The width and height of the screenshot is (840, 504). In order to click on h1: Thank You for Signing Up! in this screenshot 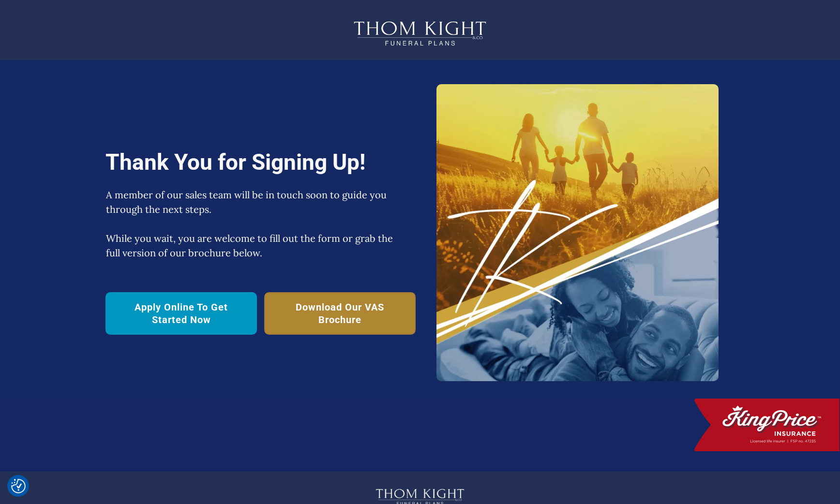, I will do `click(260, 167)`.